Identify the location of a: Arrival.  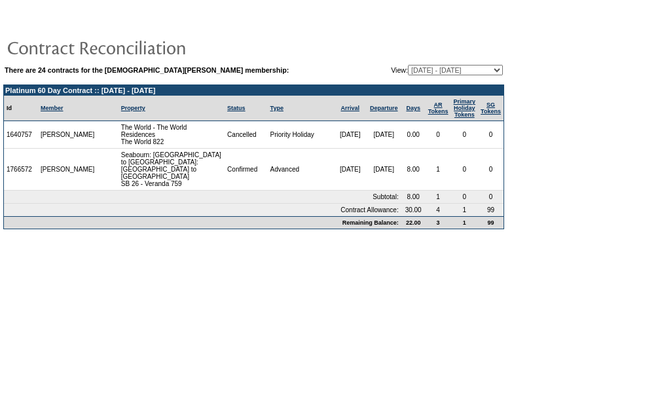
(350, 108).